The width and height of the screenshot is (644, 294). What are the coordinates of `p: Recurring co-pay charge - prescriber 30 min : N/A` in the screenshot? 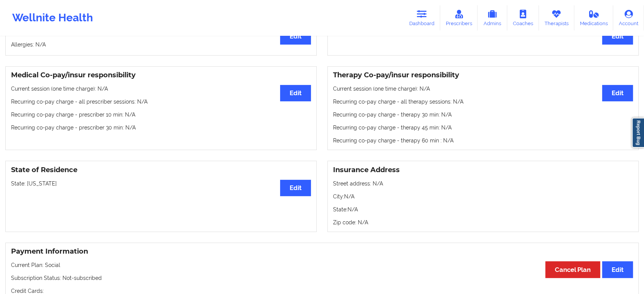 It's located at (161, 127).